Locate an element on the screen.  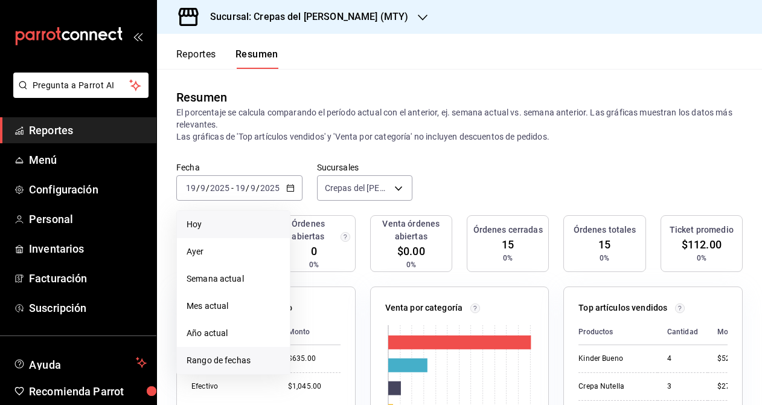
div: Kinder Bueno is located at coordinates (613, 358).